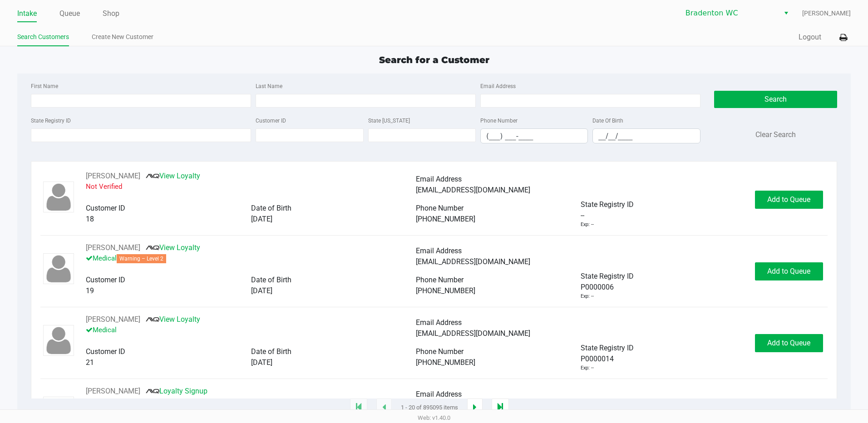  Describe the element at coordinates (43, 37) in the screenshot. I see `a: Search Customers` at that location.